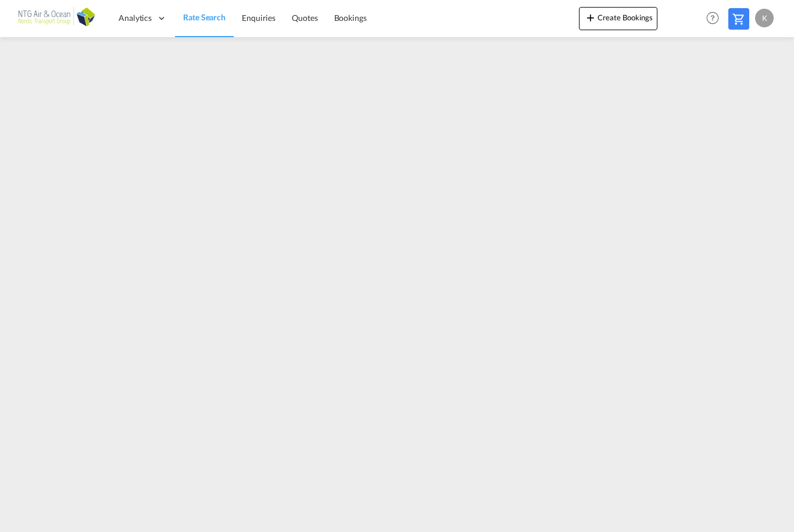 The height and width of the screenshot is (532, 794). Describe the element at coordinates (591, 17) in the screenshot. I see `md-icon: icon-plus 400-fg` at that location.